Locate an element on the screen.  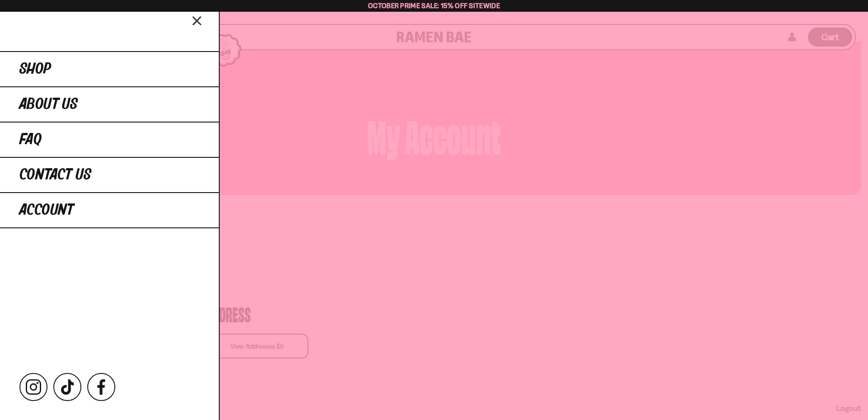
span: Shop is located at coordinates (36, 69).